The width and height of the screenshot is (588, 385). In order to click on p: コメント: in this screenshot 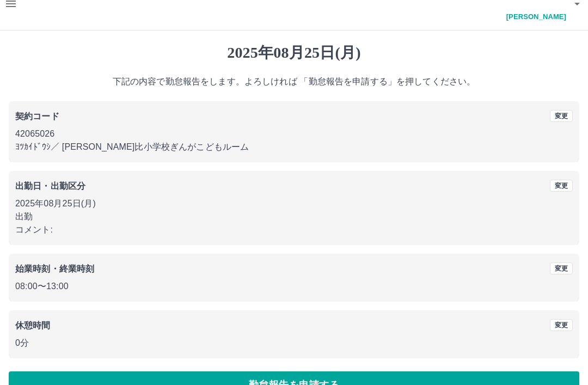, I will do `click(294, 230)`.